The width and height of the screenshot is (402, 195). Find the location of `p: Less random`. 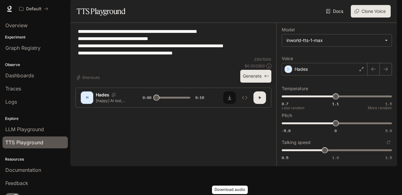

p: Less random is located at coordinates (293, 108).